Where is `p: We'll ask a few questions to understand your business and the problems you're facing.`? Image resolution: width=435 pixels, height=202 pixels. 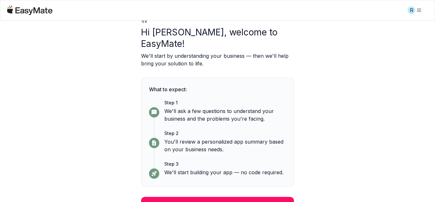
p: We'll ask a few questions to understand your business and the problems you're facing. is located at coordinates (225, 115).